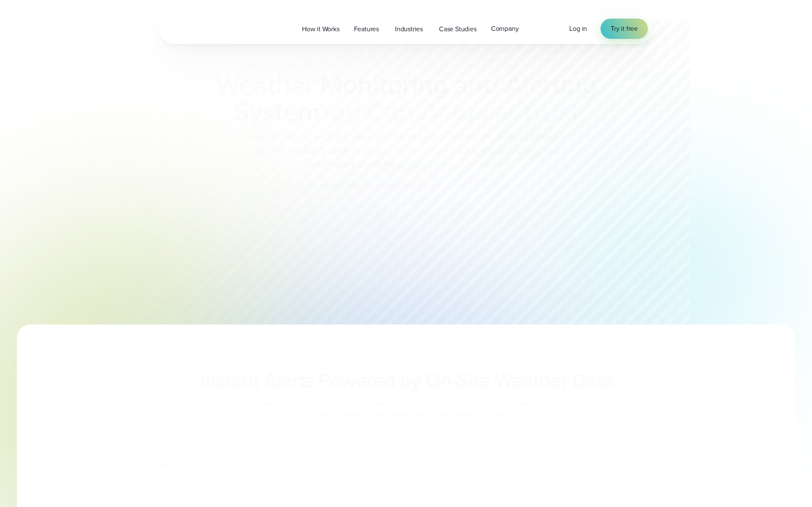 The image size is (812, 507). I want to click on span: Case Studies, so click(457, 29).